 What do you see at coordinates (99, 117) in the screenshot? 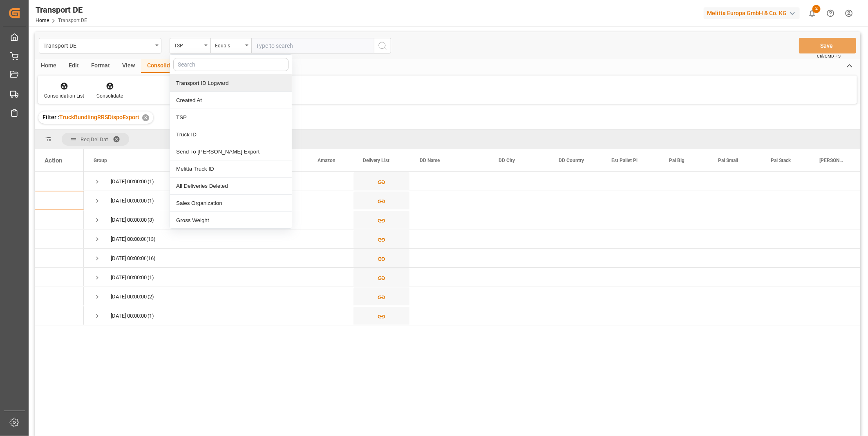
I see `span: TruckBundlingRRSDispoExport` at bounding box center [99, 117].